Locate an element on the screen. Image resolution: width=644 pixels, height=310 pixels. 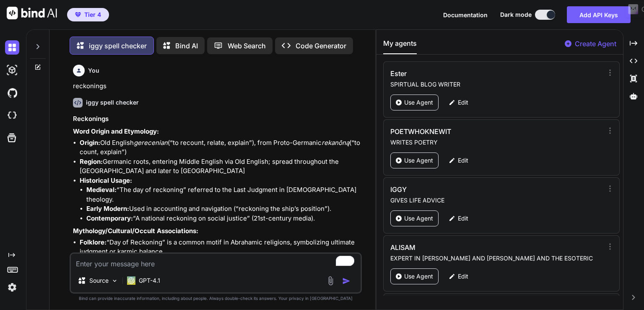
button: My agents is located at coordinates (400, 46).